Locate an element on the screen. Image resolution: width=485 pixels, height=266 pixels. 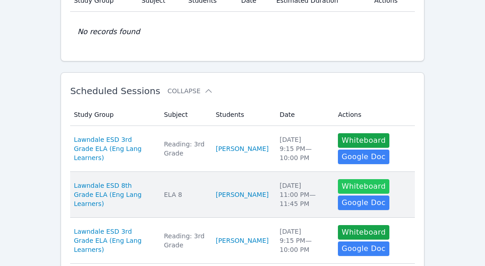
td: No records found is located at coordinates (242, 32).